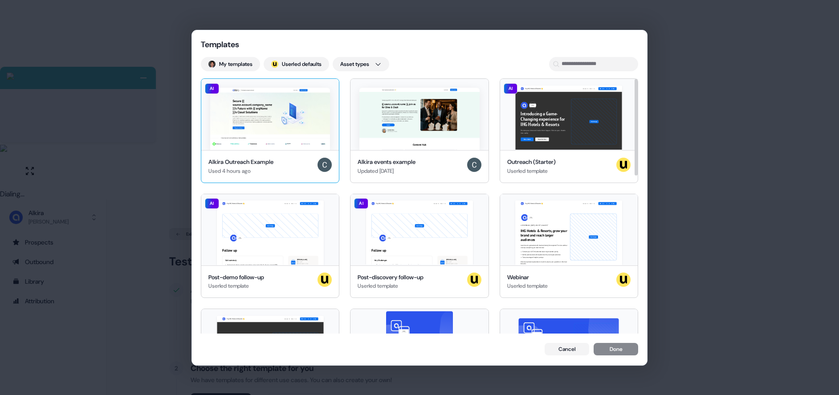 The width and height of the screenshot is (839, 395). What do you see at coordinates (569, 131) in the screenshot?
I see `button: Hey IHG Hotels & Resorts 👋Learn moreBook a demoIntroducing a Game-Changing experience for IHG Hot...` at bounding box center [569, 131].